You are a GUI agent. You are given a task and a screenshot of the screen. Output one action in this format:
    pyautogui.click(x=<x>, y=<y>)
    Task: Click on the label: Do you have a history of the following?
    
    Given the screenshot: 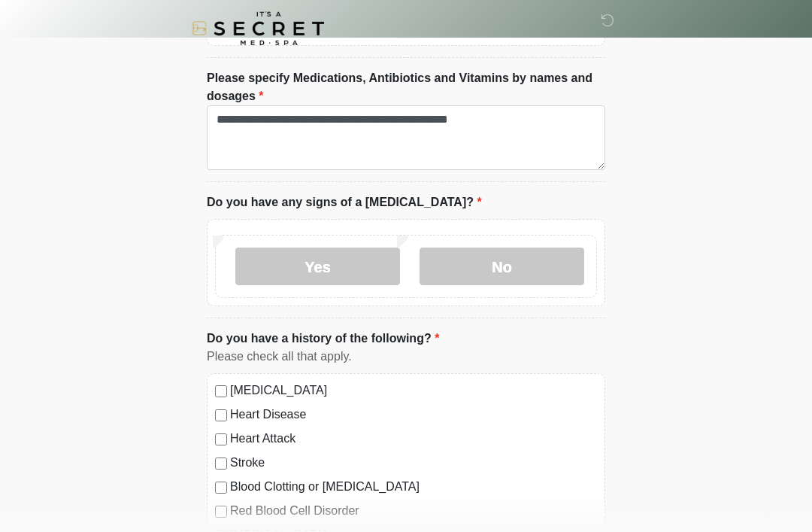 What is the action you would take?
    pyautogui.click(x=323, y=339)
    